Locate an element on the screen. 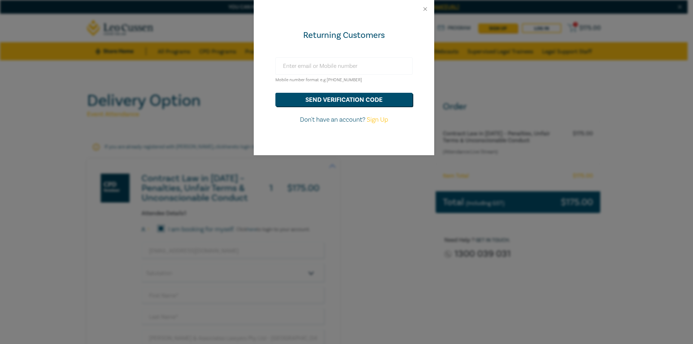 The image size is (693, 344). button: send verification code is located at coordinates (344, 100).